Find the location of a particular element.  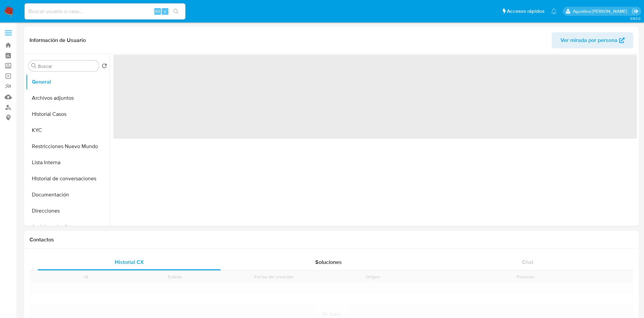

span: Historial CX is located at coordinates (129, 262).